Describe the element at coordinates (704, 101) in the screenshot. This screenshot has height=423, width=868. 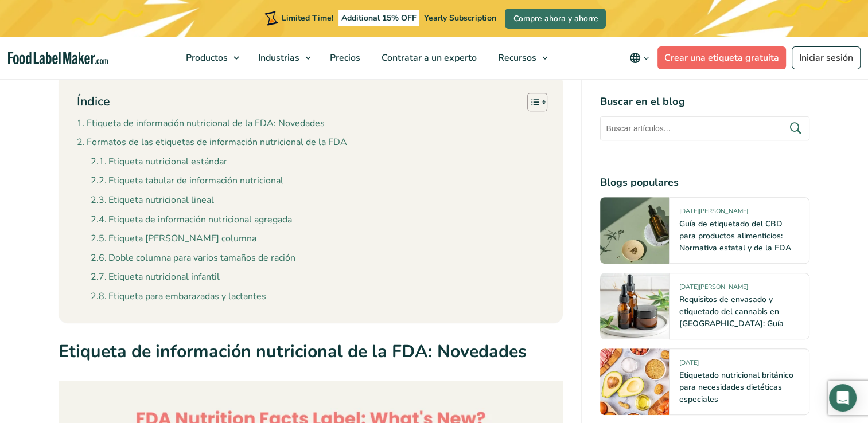
I see `h4: Buscar en el blog` at that location.